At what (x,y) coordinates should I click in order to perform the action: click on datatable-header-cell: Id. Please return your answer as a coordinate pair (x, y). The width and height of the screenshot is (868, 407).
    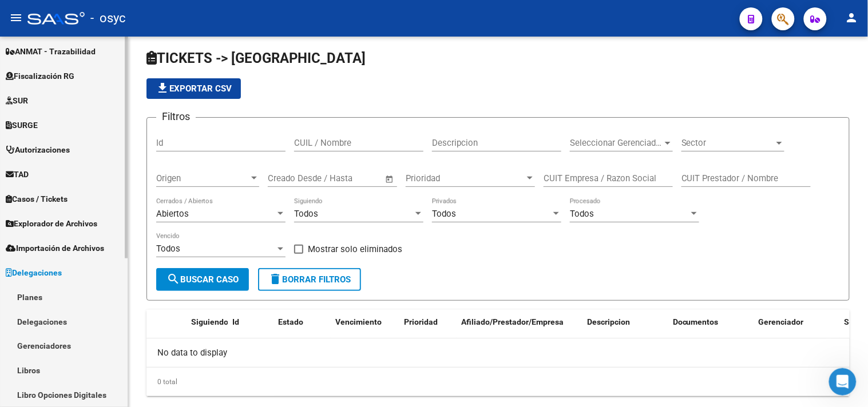
    Looking at the image, I should click on (250, 329).